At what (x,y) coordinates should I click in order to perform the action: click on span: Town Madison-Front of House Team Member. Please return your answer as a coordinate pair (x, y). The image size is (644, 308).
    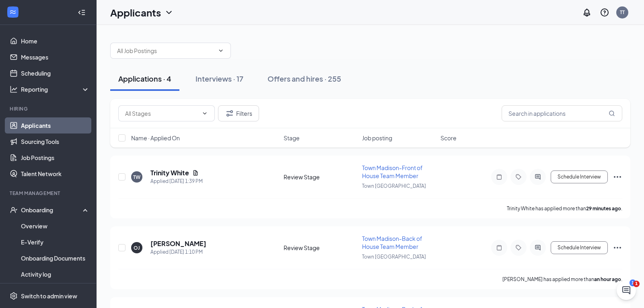
    Looking at the image, I should click on (392, 172).